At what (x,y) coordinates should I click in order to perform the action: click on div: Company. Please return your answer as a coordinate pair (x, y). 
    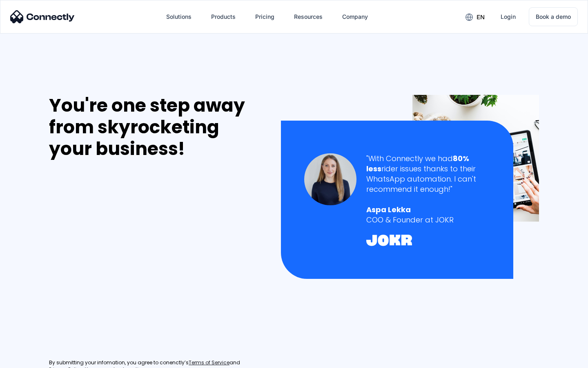
    Looking at the image, I should click on (355, 17).